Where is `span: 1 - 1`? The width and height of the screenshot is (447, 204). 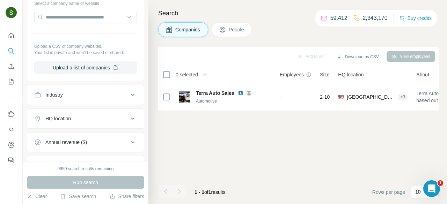
span: 1 - 1 is located at coordinates (199, 192).